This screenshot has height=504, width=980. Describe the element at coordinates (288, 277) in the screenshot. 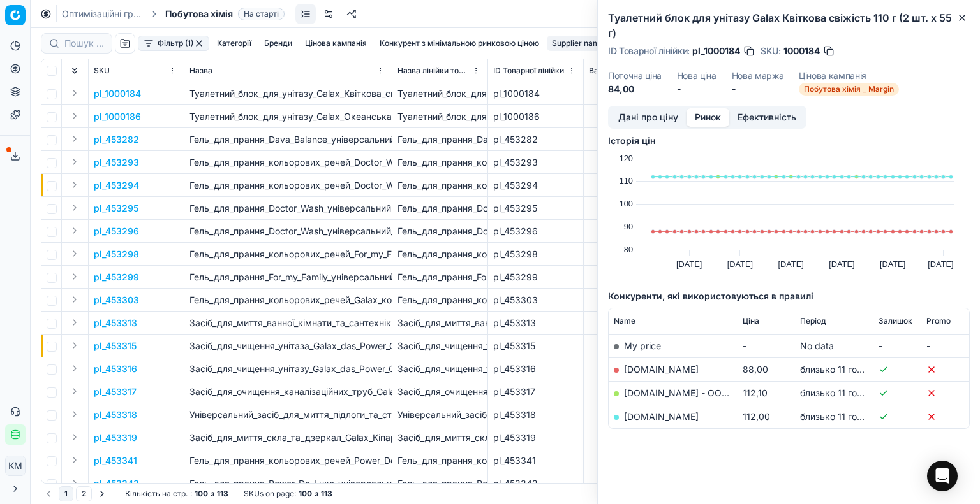

I see `p: Гель_для_прання_For_my_Family_універсальний_2_л_(601114)` at that location.